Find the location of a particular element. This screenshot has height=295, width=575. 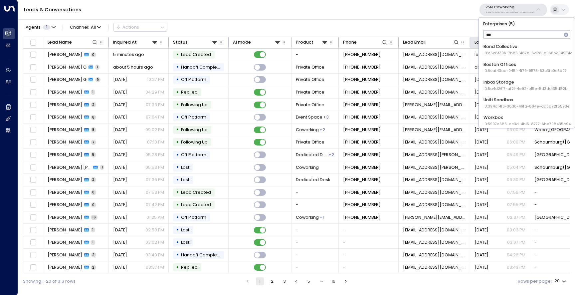

span: Kate Bilous is located at coordinates (65, 105).